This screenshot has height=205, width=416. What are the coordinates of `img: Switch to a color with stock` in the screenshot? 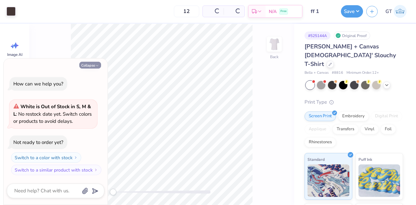 It's located at (76, 157).